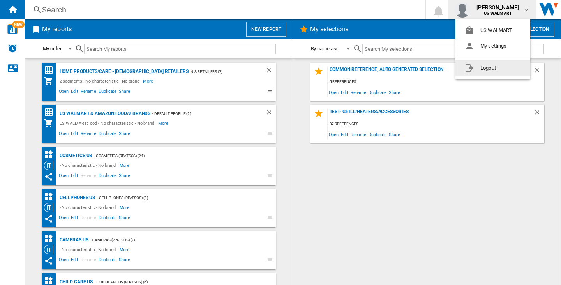  Describe the element at coordinates (493, 68) in the screenshot. I see `button: Logout` at that location.